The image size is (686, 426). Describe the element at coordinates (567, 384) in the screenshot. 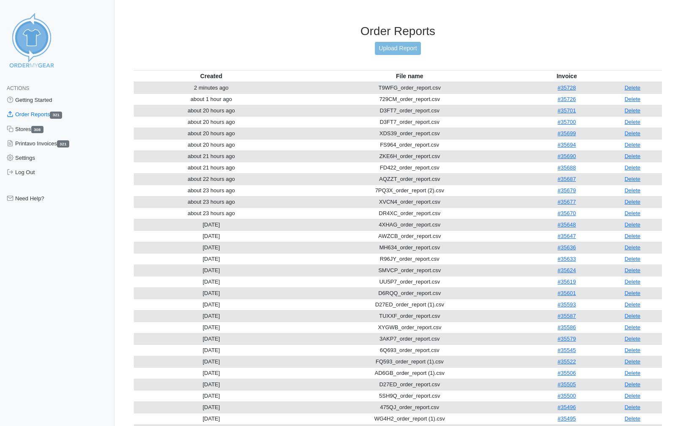

I see `a: #35505` at that location.